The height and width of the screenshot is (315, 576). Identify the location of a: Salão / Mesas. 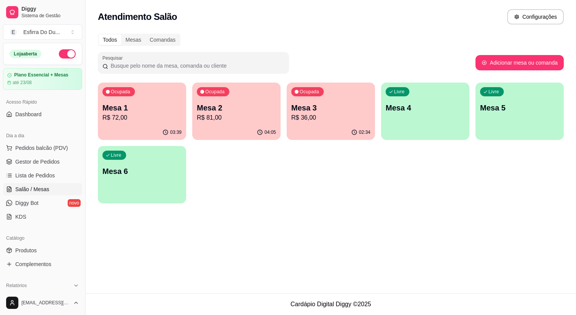
(42, 189).